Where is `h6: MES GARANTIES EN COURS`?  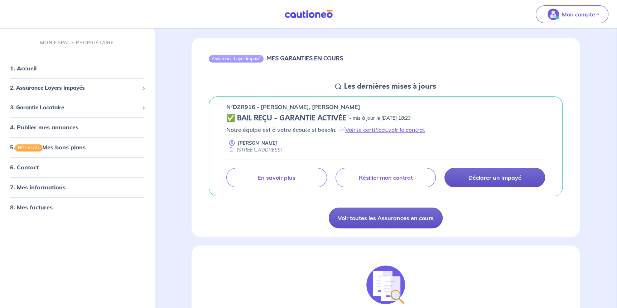 h6: MES GARANTIES EN COURS is located at coordinates (305, 58).